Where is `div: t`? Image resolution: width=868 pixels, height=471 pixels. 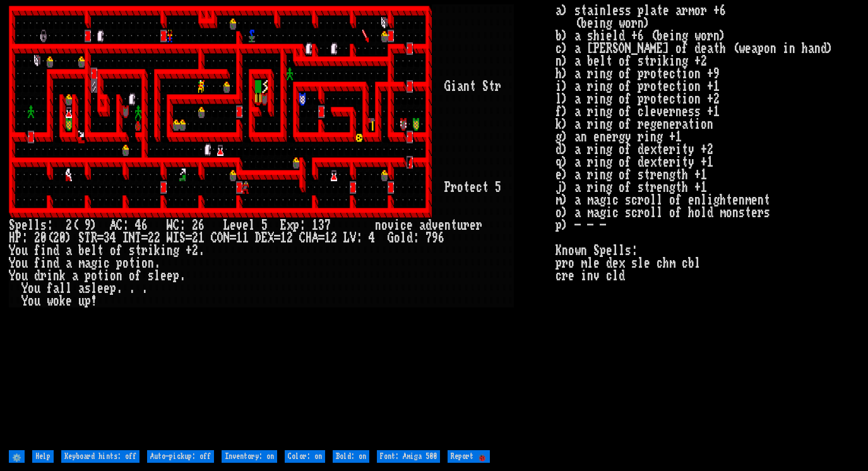 div: t is located at coordinates (100, 251).